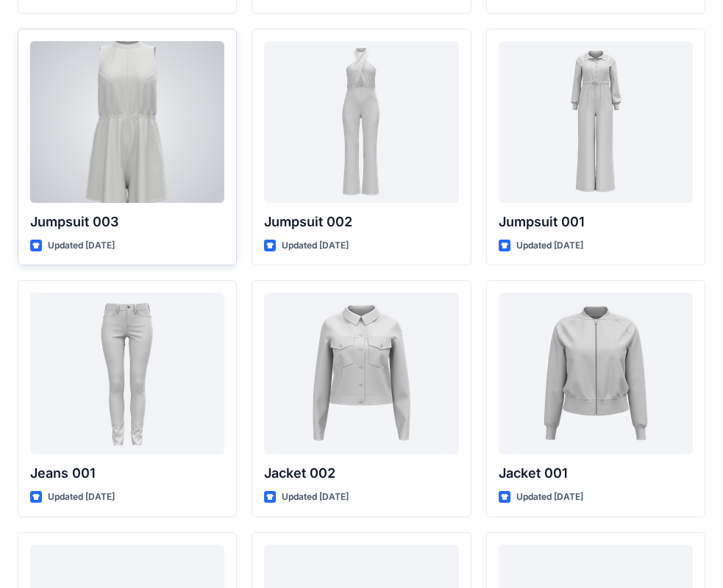 This screenshot has height=588, width=723. I want to click on a: Jumpsuit 002, so click(361, 122).